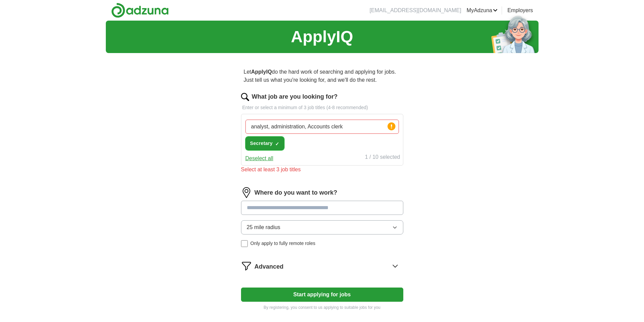 This screenshot has width=644, height=322. What do you see at coordinates (482, 10) in the screenshot?
I see `a: MyAdzuna` at bounding box center [482, 10].